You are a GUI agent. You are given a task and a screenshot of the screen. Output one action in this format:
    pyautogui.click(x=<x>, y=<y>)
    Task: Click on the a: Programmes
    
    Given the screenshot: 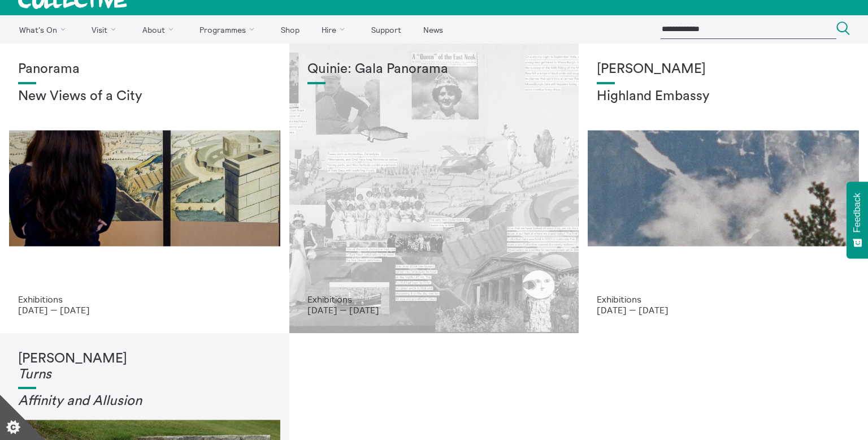 What is the action you would take?
    pyautogui.click(x=229, y=30)
    